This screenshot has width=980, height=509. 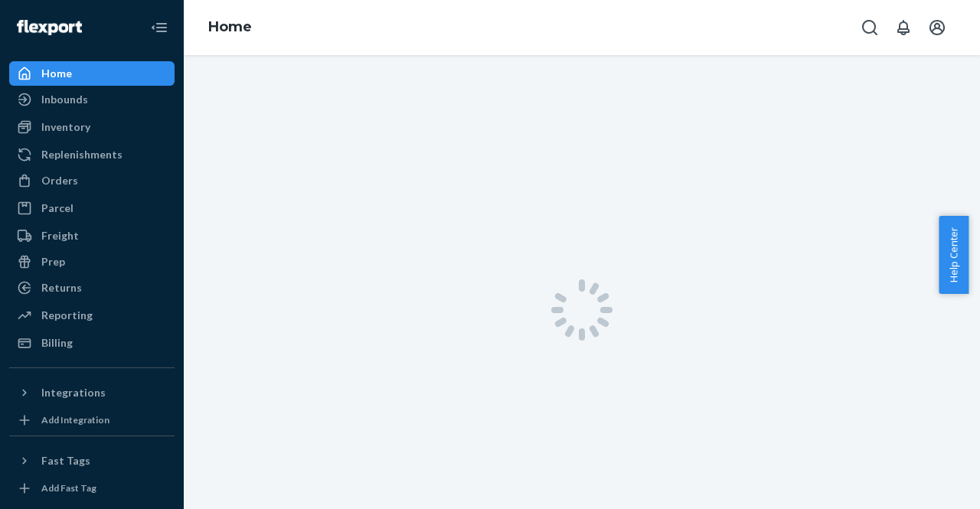 I want to click on div: Add Fast Tag, so click(x=69, y=487).